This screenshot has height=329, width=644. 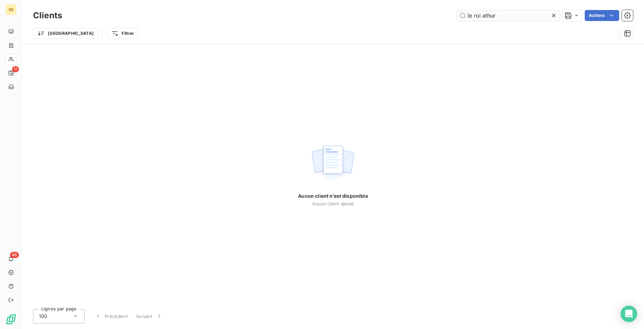 What do you see at coordinates (47, 16) in the screenshot?
I see `h3: Clients` at bounding box center [47, 16].